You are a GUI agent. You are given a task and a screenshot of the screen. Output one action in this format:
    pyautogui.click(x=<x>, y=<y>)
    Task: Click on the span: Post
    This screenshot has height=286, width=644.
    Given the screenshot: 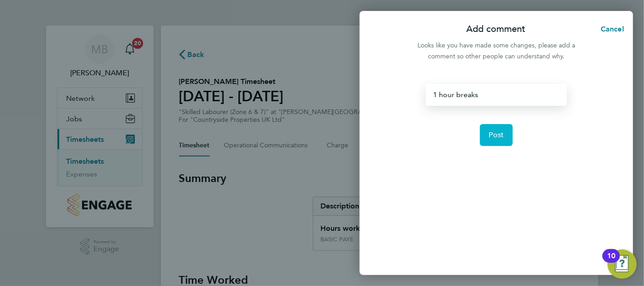 What is the action you would take?
    pyautogui.click(x=496, y=135)
    